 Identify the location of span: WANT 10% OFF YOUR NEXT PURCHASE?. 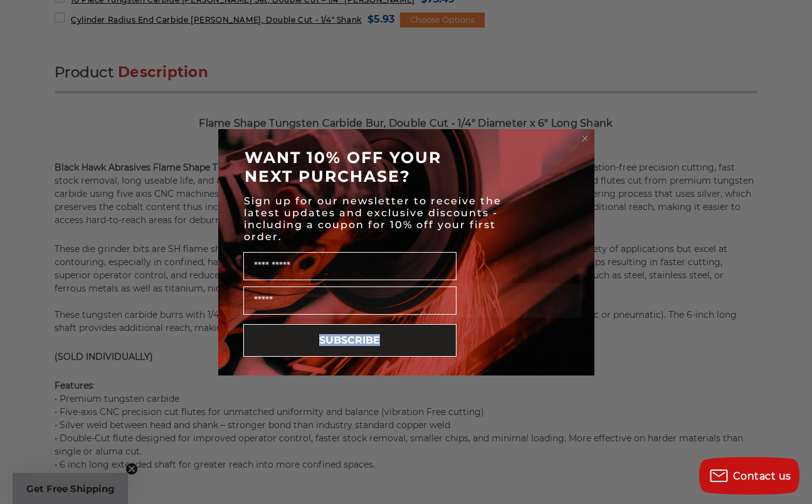
(343, 167).